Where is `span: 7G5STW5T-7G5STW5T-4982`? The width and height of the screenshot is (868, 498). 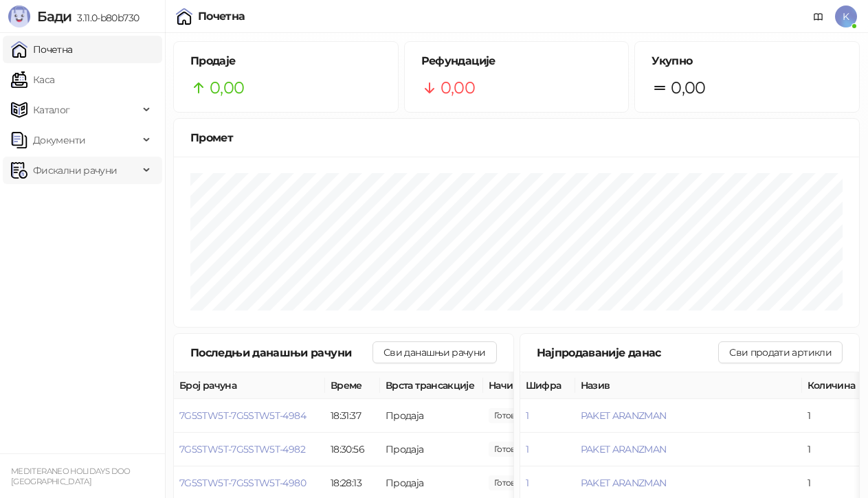
span: 7G5STW5T-7G5STW5T-4982 is located at coordinates (242, 449).